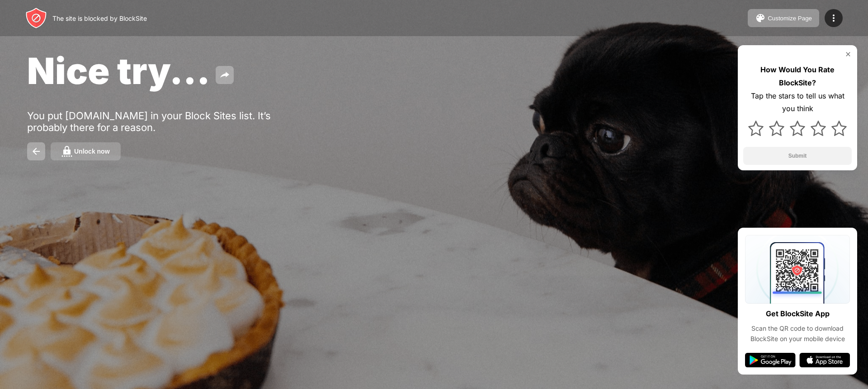  What do you see at coordinates (834, 18) in the screenshot?
I see `img: menu-icon.svg` at bounding box center [834, 18].